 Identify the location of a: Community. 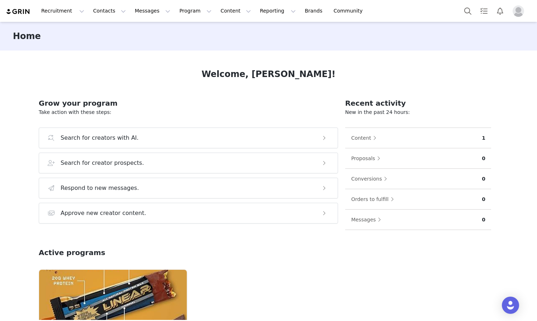
(350, 11).